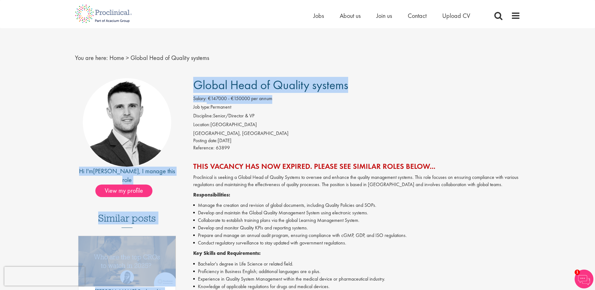  Describe the element at coordinates (127, 122) in the screenshot. I see `img: imeage of recruiter Joshua Godden` at that location.